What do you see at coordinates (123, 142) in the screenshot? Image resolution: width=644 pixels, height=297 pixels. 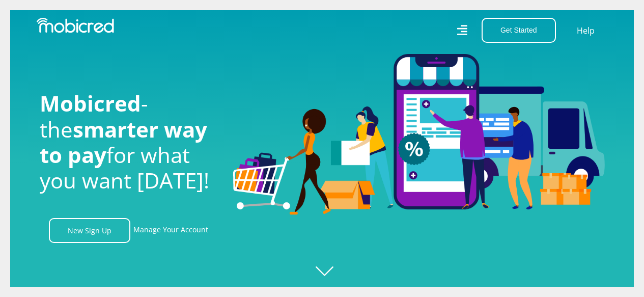 I see `span: smarter way to pay` at bounding box center [123, 142].